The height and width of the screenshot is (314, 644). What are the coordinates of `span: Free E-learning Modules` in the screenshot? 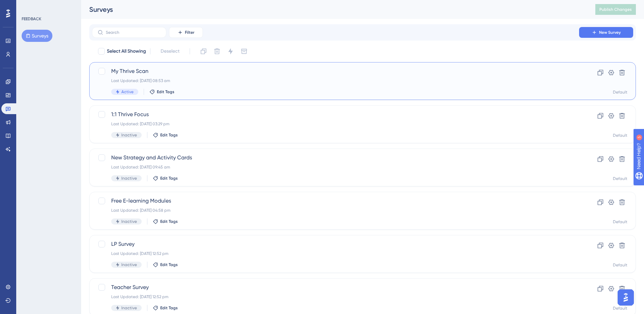 It's located at (335, 201).